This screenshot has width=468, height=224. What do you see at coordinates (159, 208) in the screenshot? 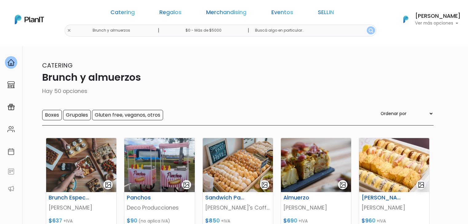
I see `p: Deco Producciones` at bounding box center [159, 208].